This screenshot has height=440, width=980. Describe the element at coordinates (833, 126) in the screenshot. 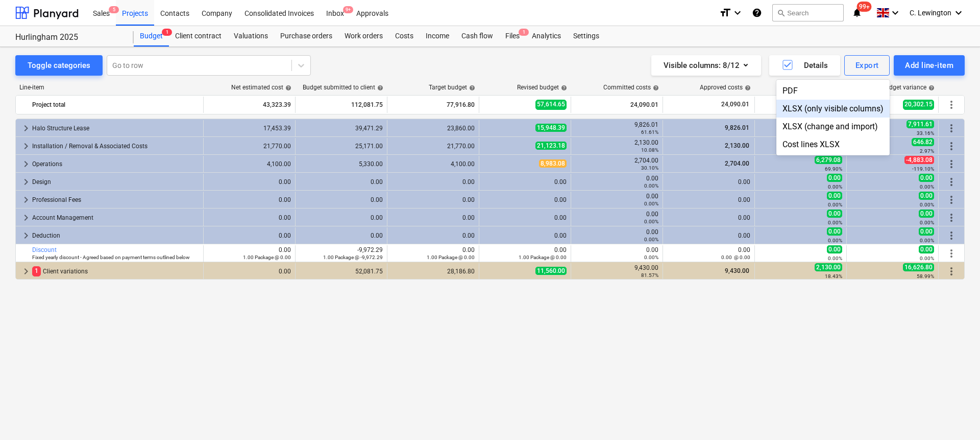

I see `div: XLSX (change and import)` at that location.